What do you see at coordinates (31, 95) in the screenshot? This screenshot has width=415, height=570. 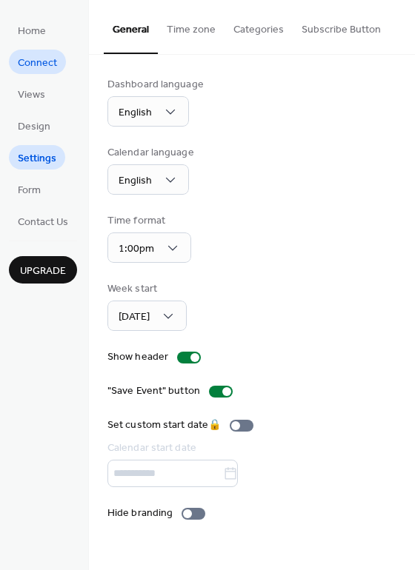 I see `span: Views` at bounding box center [31, 95].